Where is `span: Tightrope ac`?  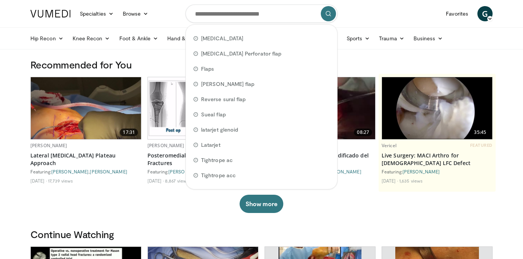 span: Tightrope ac is located at coordinates (217, 160).